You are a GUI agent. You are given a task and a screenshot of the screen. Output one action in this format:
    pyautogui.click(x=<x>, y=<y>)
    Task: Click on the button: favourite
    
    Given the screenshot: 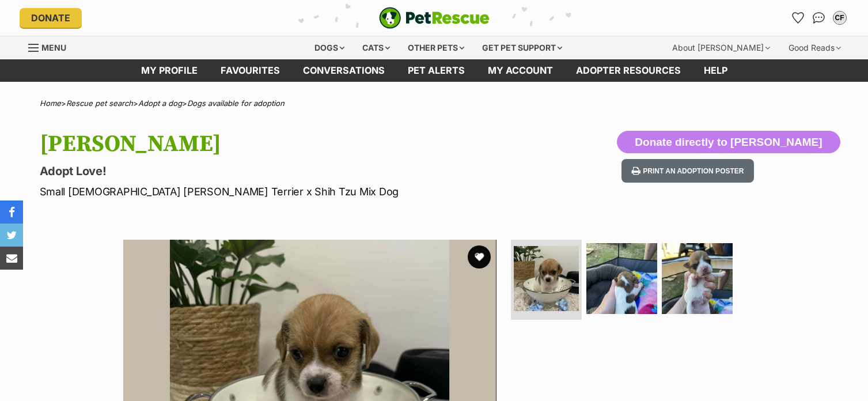 What is the action you would take?
    pyautogui.click(x=479, y=257)
    